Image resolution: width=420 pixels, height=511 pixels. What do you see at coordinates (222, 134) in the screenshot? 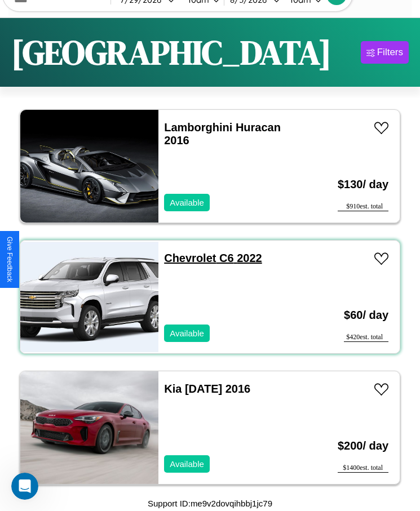
I see `a: Lamborghini Huracan 2016` at bounding box center [222, 134].